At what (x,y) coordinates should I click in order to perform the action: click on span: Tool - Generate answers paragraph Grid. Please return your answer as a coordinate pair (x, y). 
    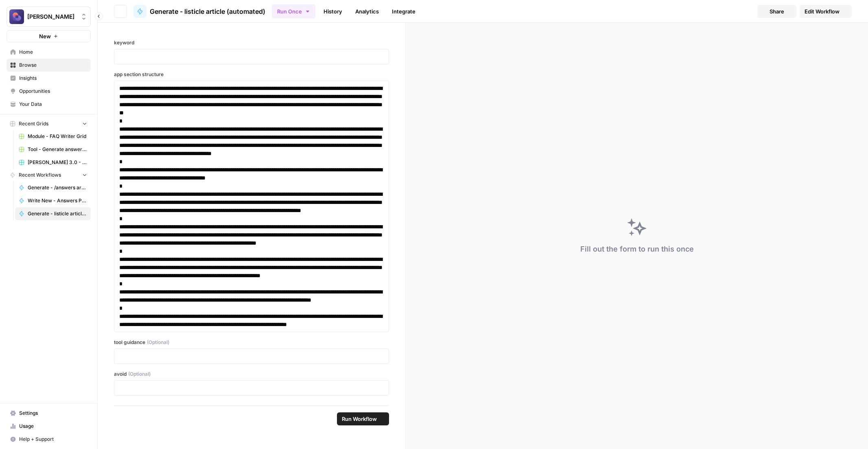
    Looking at the image, I should click on (57, 150).